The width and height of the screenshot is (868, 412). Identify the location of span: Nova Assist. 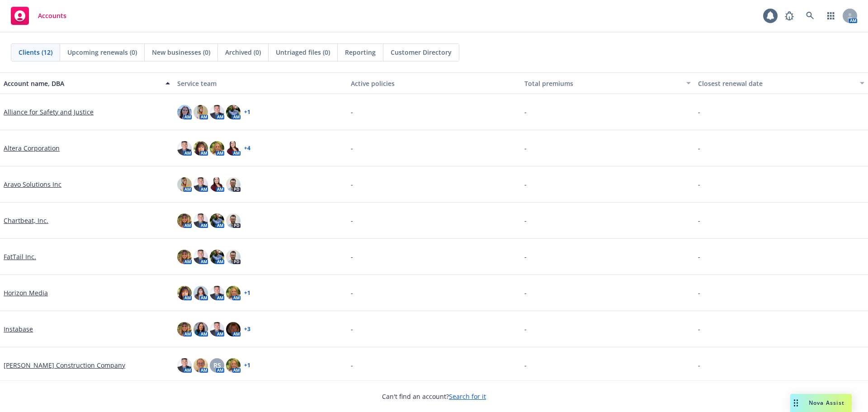
(826, 402).